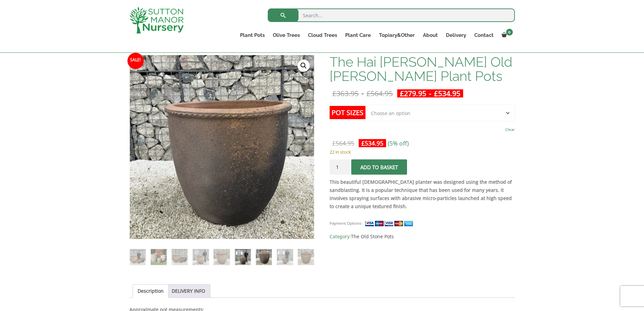 This screenshot has height=311, width=644. I want to click on span: Category:, so click(422, 237).